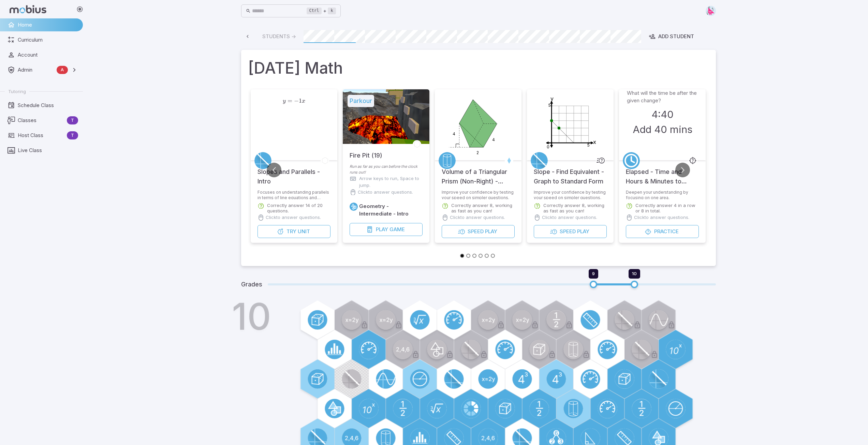 The width and height of the screenshot is (868, 445). I want to click on p: What will the time be after the given change?, so click(663, 97).